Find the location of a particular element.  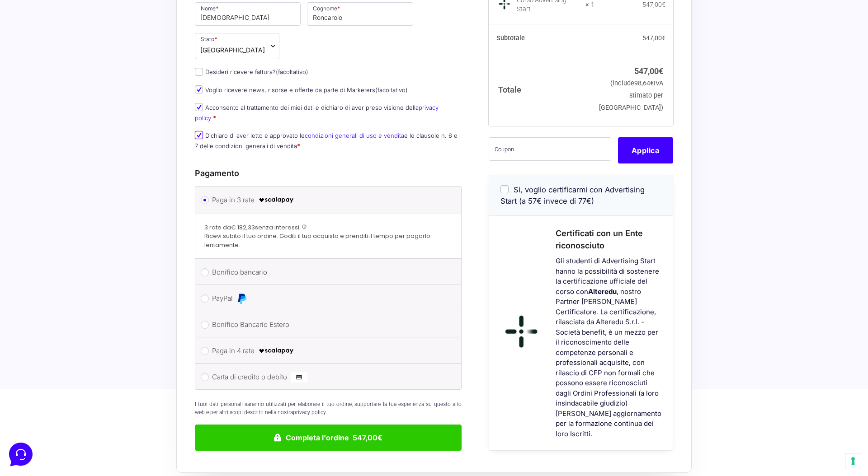

label: Dichiaro di aver letto e approvato le e le clausole n. 6 e 7 delle condizioni generali di vendita is located at coordinates (326, 141).